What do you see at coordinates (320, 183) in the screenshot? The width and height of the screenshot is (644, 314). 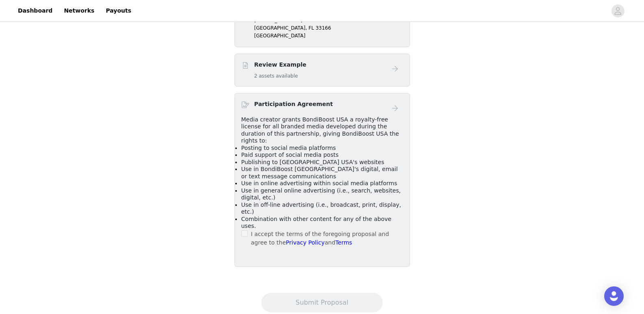 I see `span: Use in online advertising within social media platforms` at bounding box center [320, 183].